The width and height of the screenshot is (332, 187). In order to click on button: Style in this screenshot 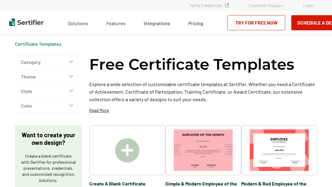, I will do `click(48, 91)`.